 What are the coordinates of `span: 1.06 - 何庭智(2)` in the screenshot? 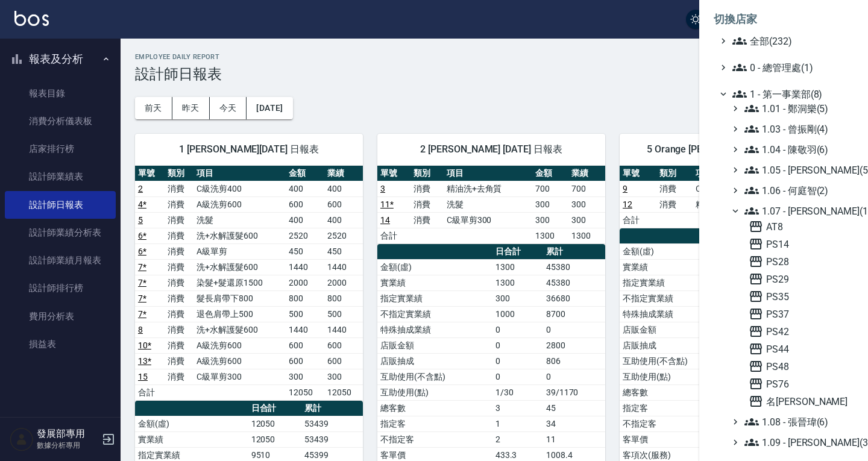 It's located at (796, 190).